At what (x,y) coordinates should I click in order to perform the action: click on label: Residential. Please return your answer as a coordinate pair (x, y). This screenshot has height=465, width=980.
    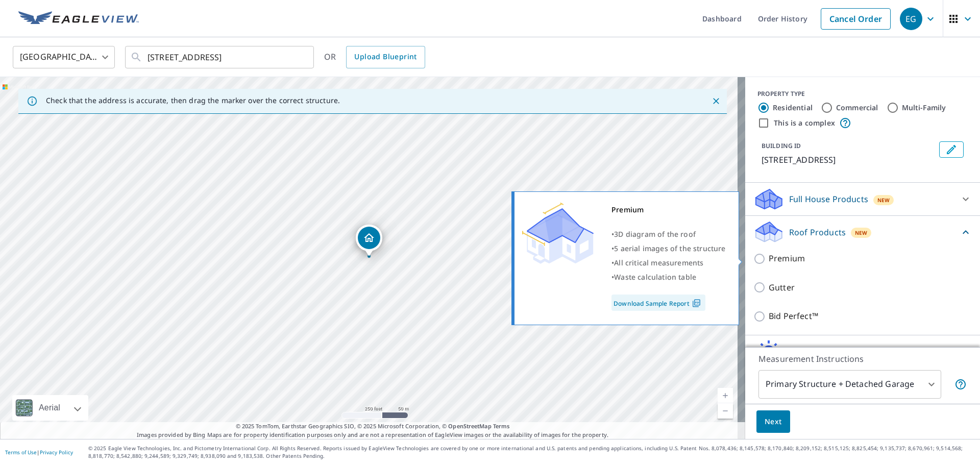
    Looking at the image, I should click on (793, 108).